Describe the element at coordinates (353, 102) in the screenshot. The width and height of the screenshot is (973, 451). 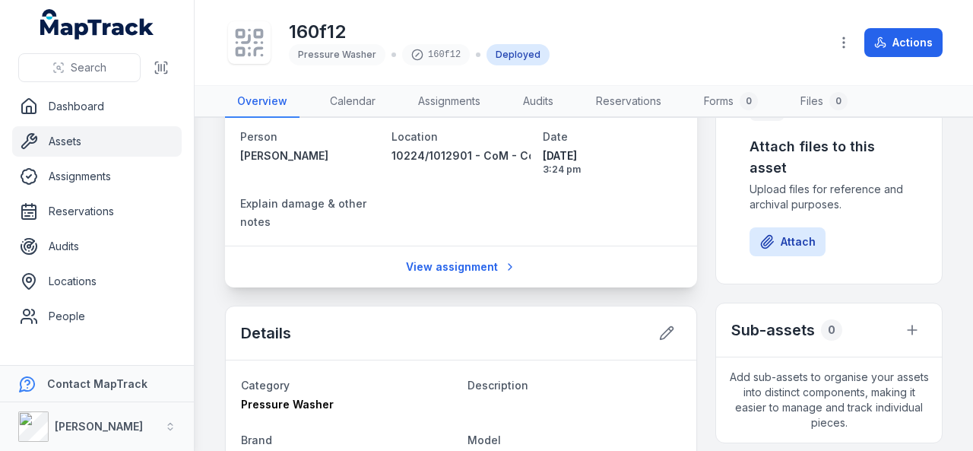
I see `a: Calendar` at that location.